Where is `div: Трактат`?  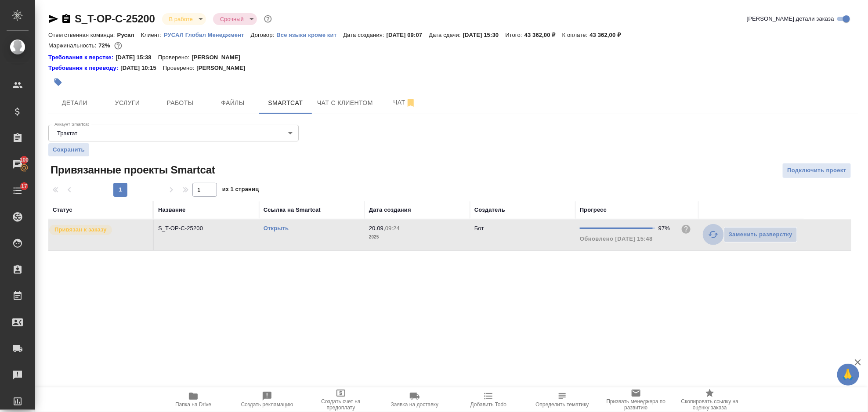
div: Трактат is located at coordinates (174, 133).